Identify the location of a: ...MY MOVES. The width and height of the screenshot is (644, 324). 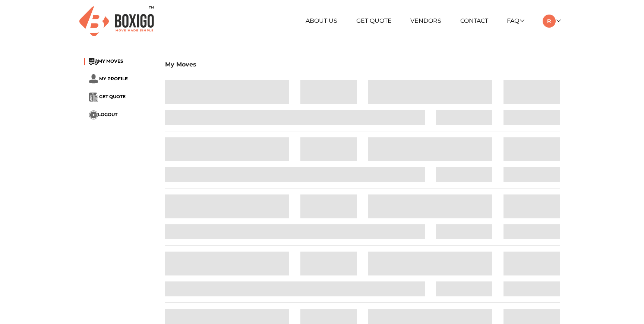
(106, 61).